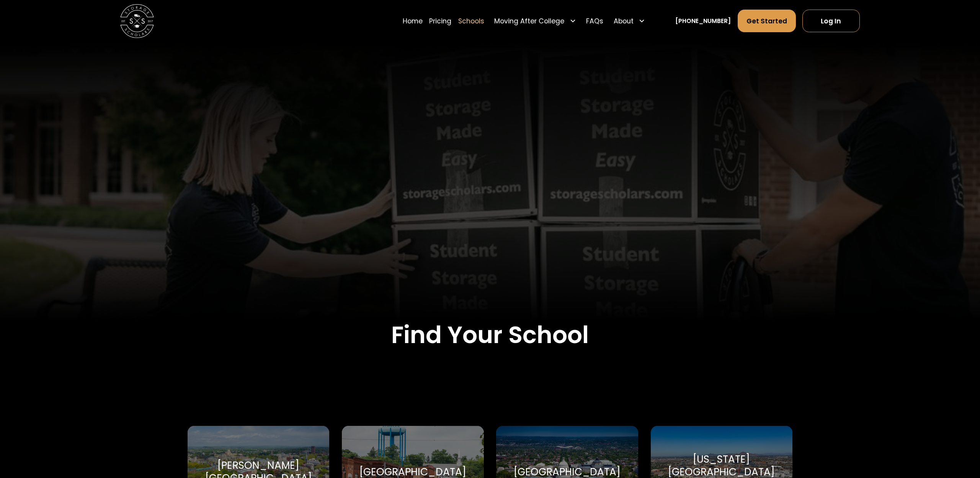 The width and height of the screenshot is (980, 478). Describe the element at coordinates (490, 335) in the screenshot. I see `h2: Find Your School` at that location.